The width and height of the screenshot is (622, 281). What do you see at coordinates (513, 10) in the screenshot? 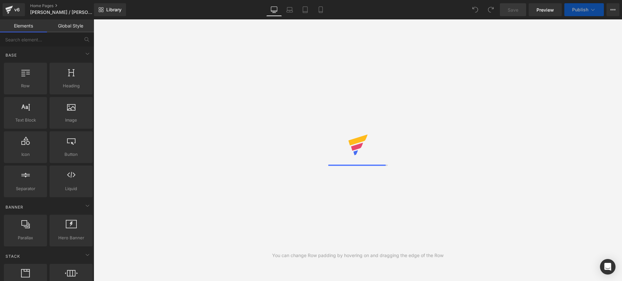
I see `span: Save` at bounding box center [513, 10].